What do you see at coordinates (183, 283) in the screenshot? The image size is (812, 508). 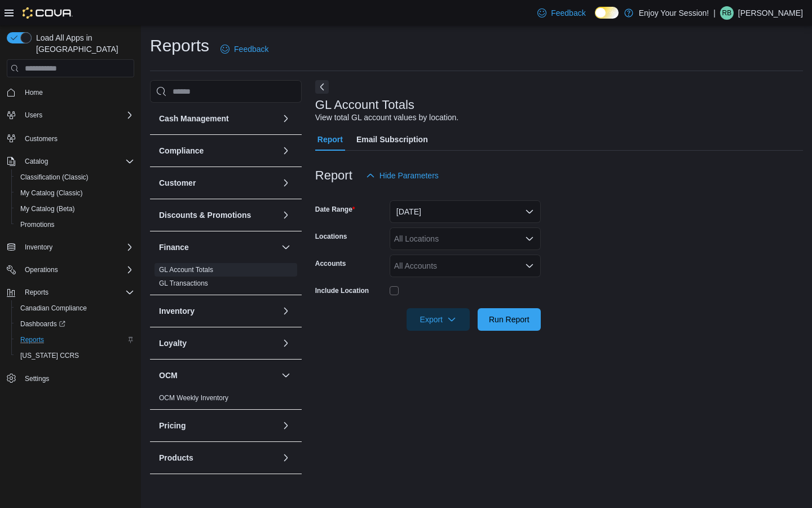 I see `span: GL Transactions` at bounding box center [183, 283].